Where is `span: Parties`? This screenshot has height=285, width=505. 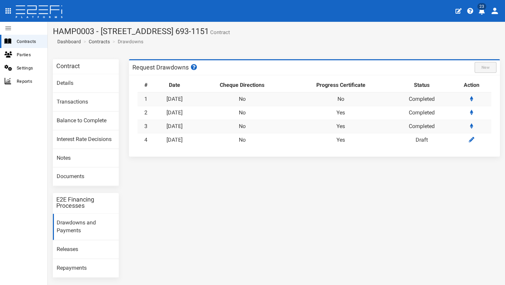
span: Parties is located at coordinates (29, 55).